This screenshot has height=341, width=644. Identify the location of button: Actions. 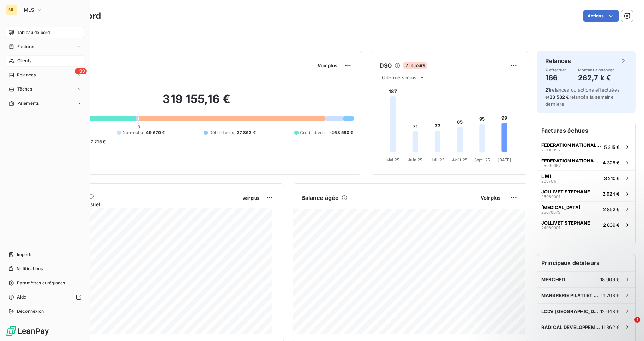
(601, 16).